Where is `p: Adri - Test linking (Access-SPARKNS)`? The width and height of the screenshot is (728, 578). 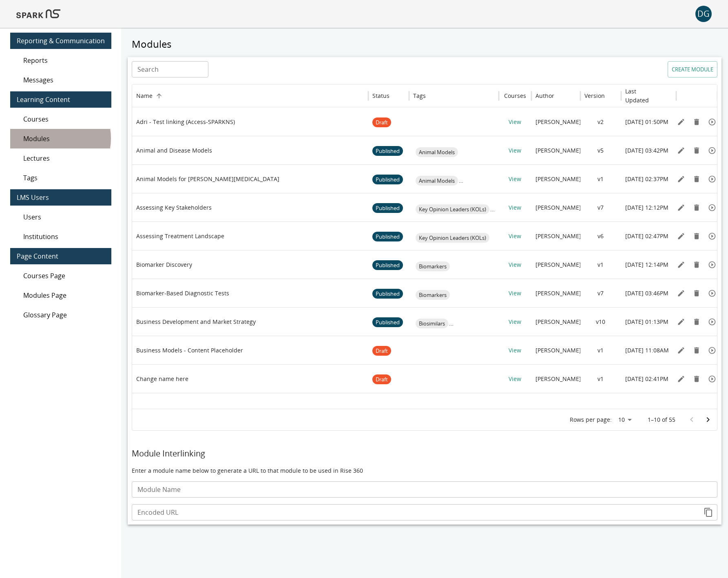 p: Adri - Test linking (Access-SPARKNS) is located at coordinates (186, 122).